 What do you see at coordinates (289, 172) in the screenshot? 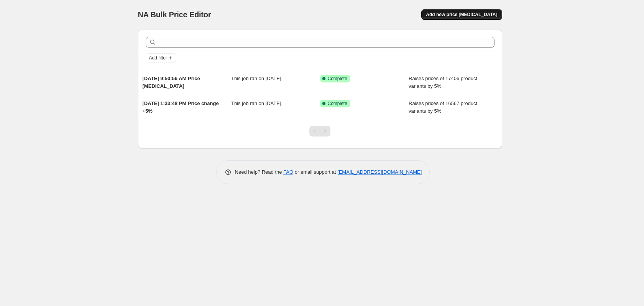
I see `a: FAQ` at bounding box center [289, 172].